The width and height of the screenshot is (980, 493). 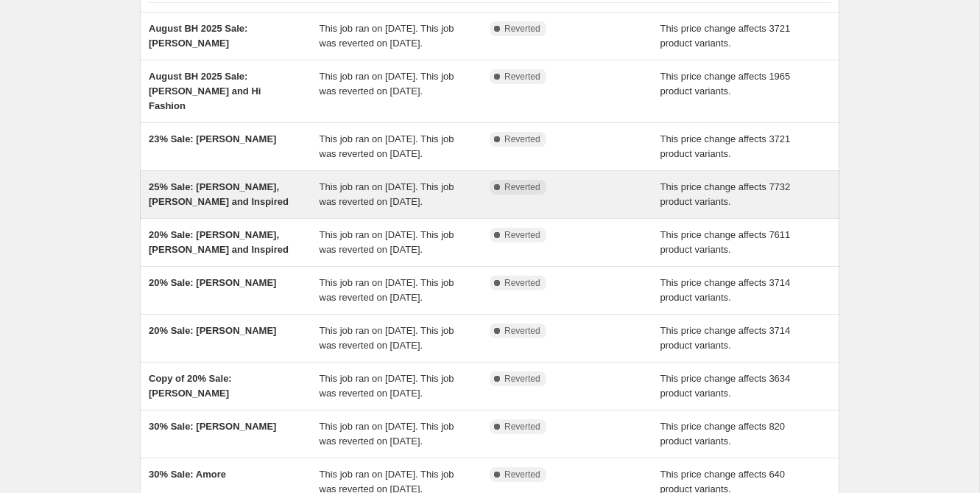 What do you see at coordinates (187, 474) in the screenshot?
I see `span: 30% Sale: Amore` at bounding box center [187, 474].